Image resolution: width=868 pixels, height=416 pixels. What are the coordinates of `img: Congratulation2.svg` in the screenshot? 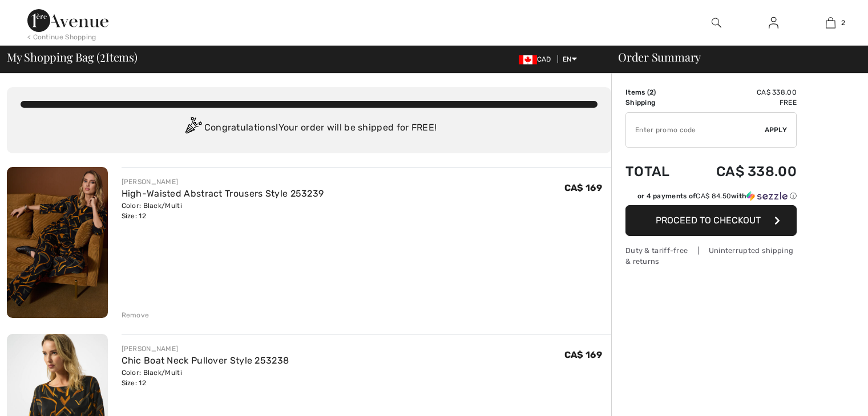 It's located at (193, 129).